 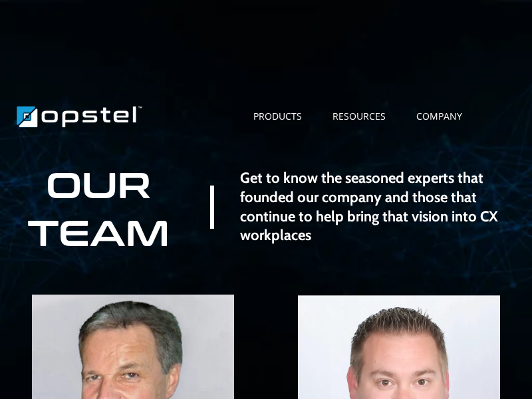 I want to click on a: PRODUCTS, so click(x=277, y=116).